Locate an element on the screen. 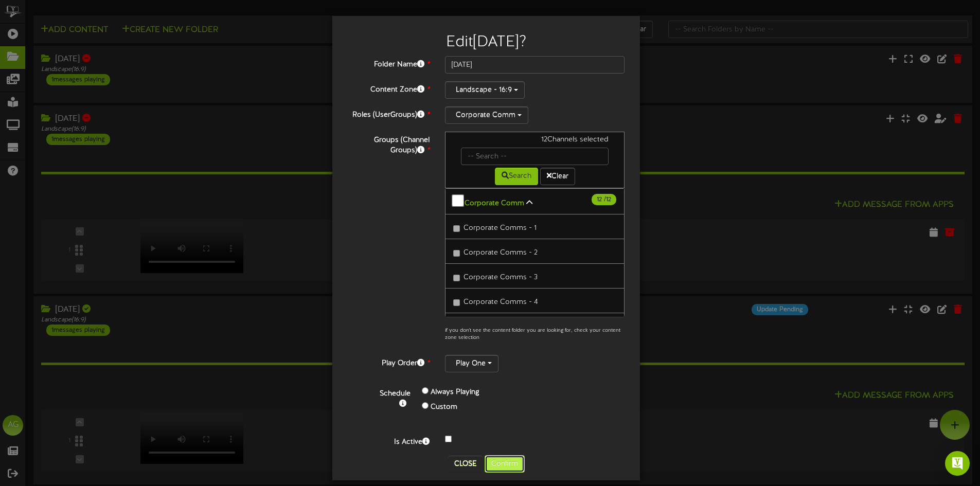 The height and width of the screenshot is (486, 980). label: Play Order is located at coordinates (389, 361).